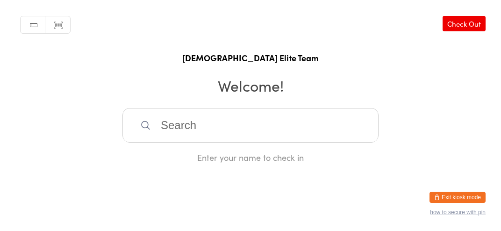  I want to click on div: Enter your name to check in, so click(250, 157).